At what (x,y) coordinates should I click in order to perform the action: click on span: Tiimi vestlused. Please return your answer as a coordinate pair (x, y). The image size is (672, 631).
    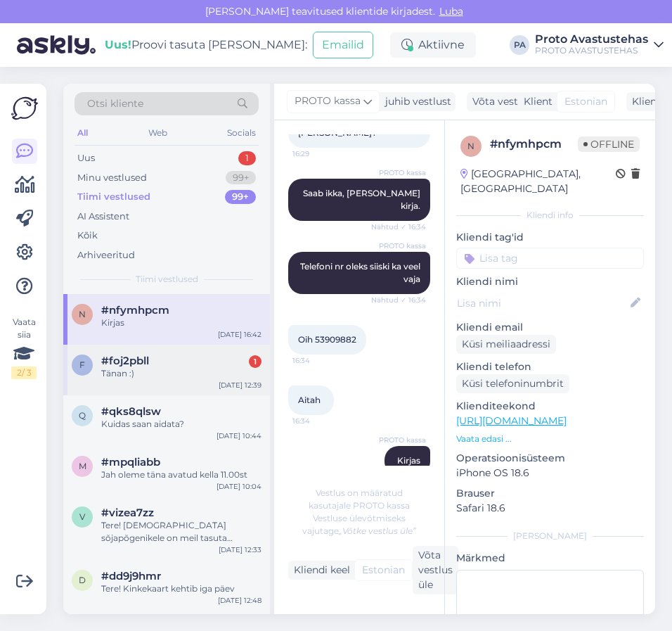
    Looking at the image, I should click on (167, 279).